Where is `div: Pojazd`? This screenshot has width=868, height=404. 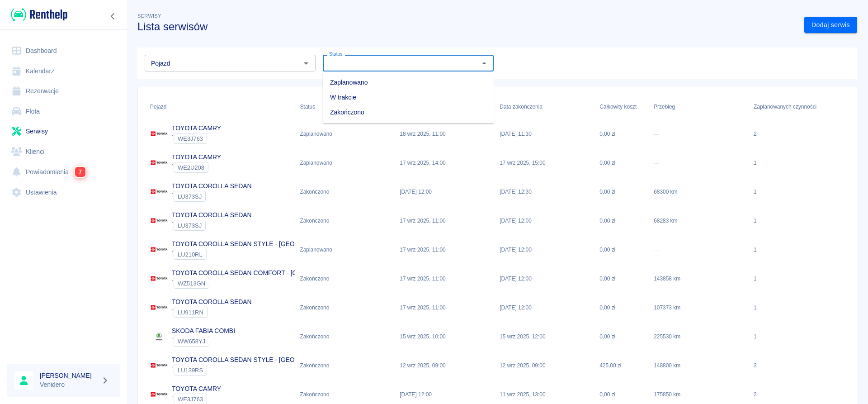 div: Pojazd is located at coordinates (220, 106).